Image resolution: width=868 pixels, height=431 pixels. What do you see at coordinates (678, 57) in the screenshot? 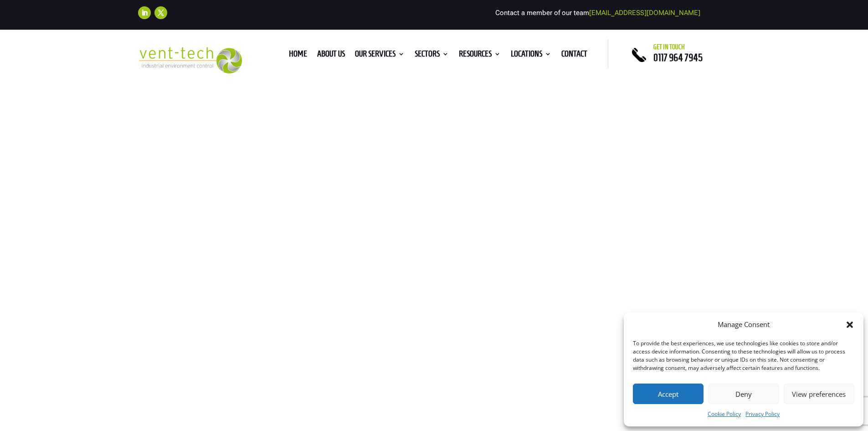
I see `span: 0117 964 7945` at bounding box center [678, 57].